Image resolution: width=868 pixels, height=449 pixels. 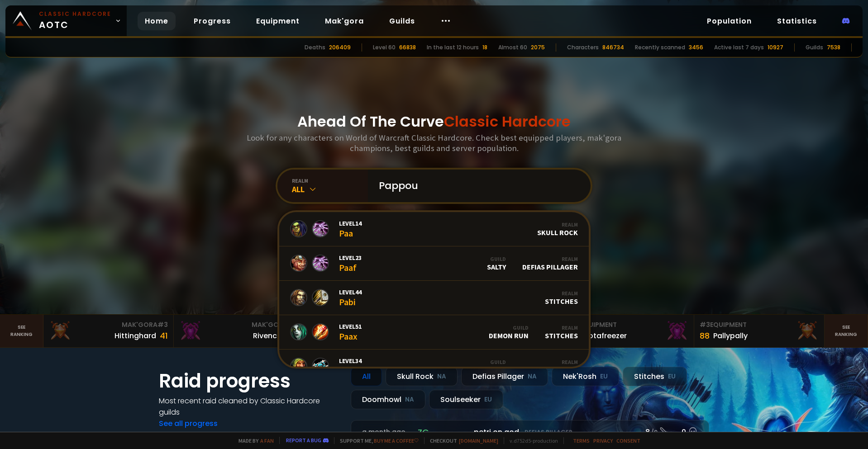 I want to click on a: See all progress, so click(x=188, y=423).